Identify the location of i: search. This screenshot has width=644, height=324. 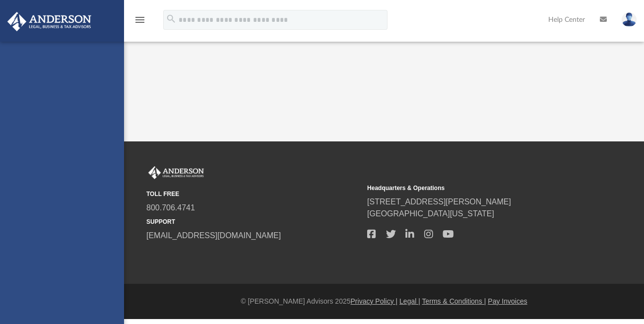
(171, 19).